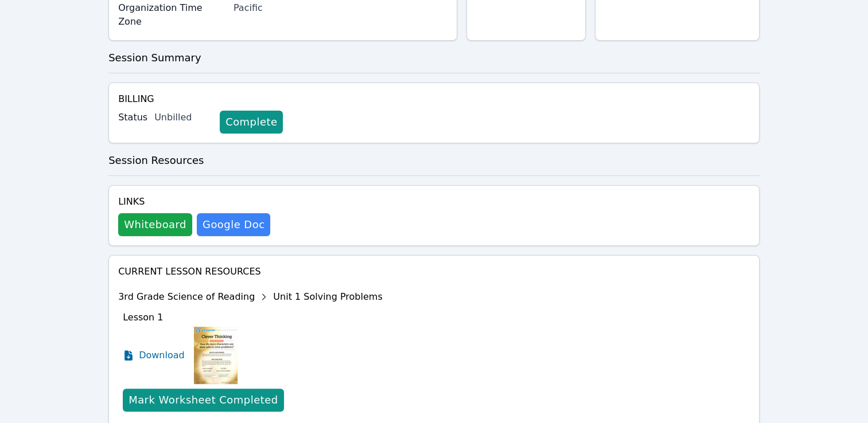 The width and height of the screenshot is (868, 423). I want to click on h3: Session Resources, so click(433, 160).